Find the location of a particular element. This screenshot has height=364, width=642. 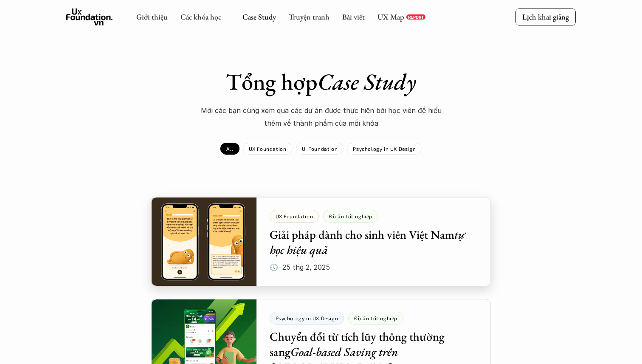

p: All is located at coordinates (230, 148).